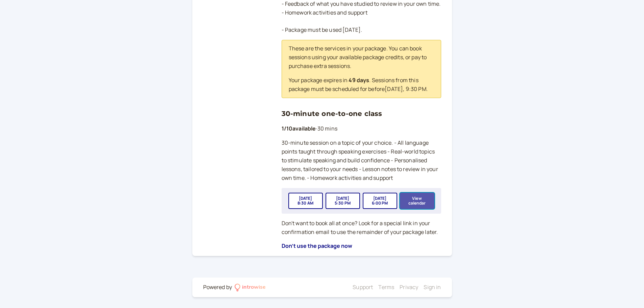  What do you see at coordinates (408, 287) in the screenshot?
I see `a: Privacy` at bounding box center [408, 287].